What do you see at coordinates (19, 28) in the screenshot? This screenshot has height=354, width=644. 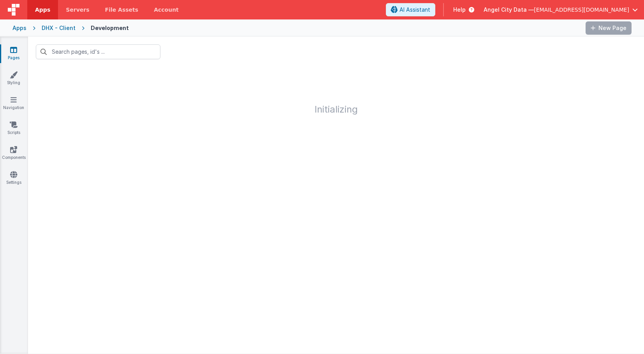 I see `div: Apps` at bounding box center [19, 28].